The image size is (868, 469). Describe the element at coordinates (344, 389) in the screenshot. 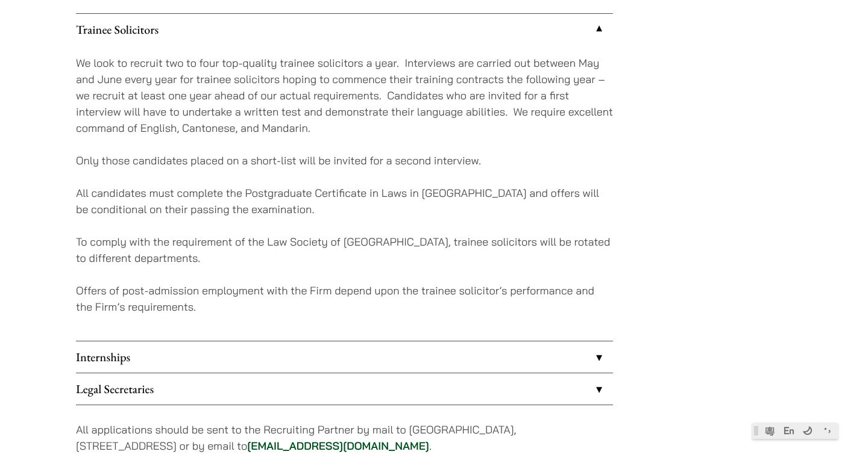

I see `a: Legal Secretaries` at that location.